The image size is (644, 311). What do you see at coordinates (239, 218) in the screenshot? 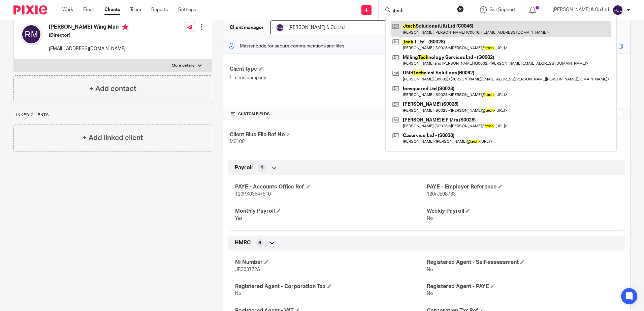
I see `span: Yes` at bounding box center [239, 218].